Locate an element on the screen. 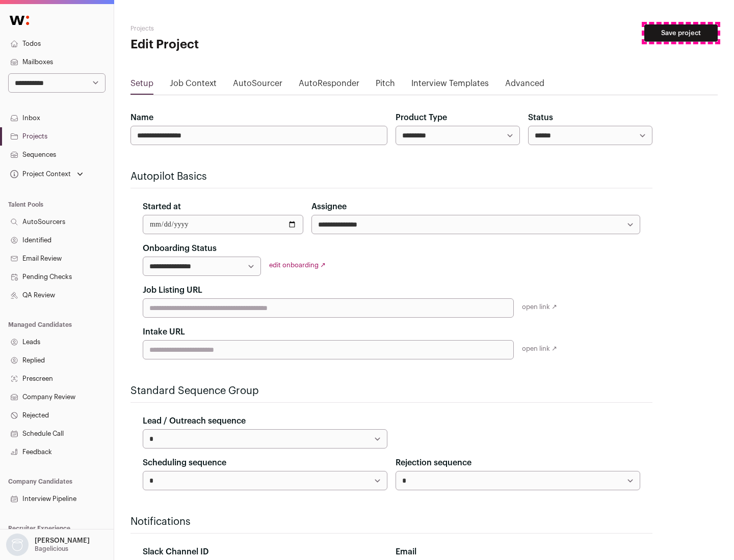  label: Onboarding Status is located at coordinates (180, 249).